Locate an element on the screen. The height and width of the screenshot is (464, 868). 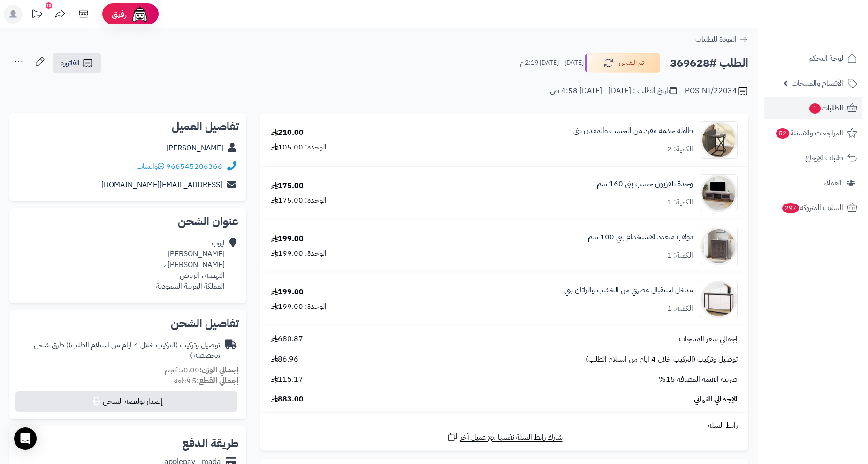
a: لوحة التحكم is located at coordinates (814, 58).